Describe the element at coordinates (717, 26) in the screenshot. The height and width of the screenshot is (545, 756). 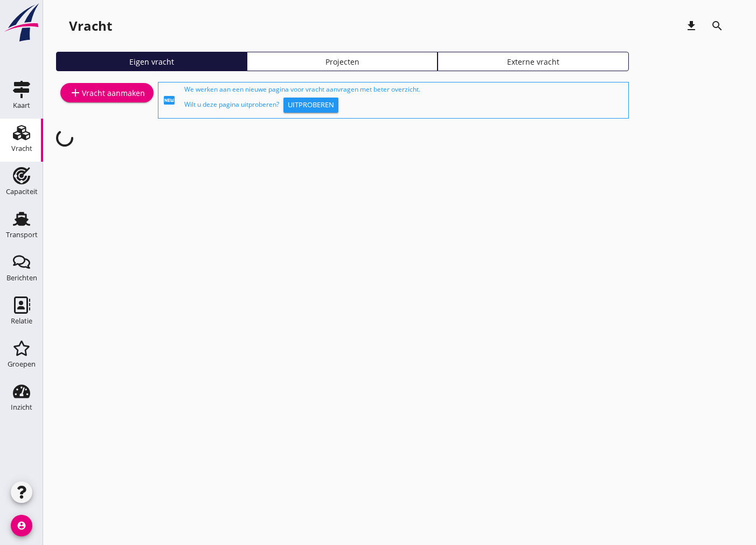
I see `i: search` at that location.